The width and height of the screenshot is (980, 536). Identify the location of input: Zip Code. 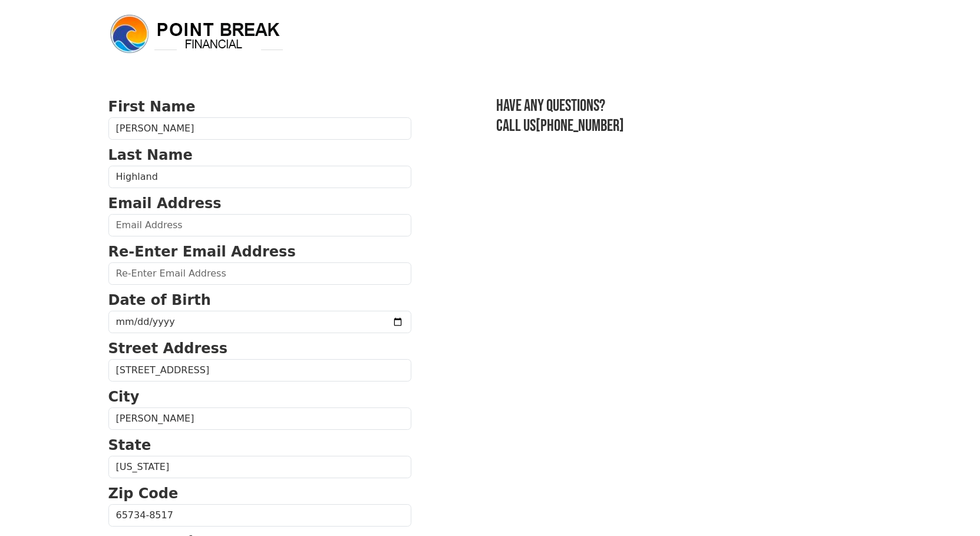
(260, 515).